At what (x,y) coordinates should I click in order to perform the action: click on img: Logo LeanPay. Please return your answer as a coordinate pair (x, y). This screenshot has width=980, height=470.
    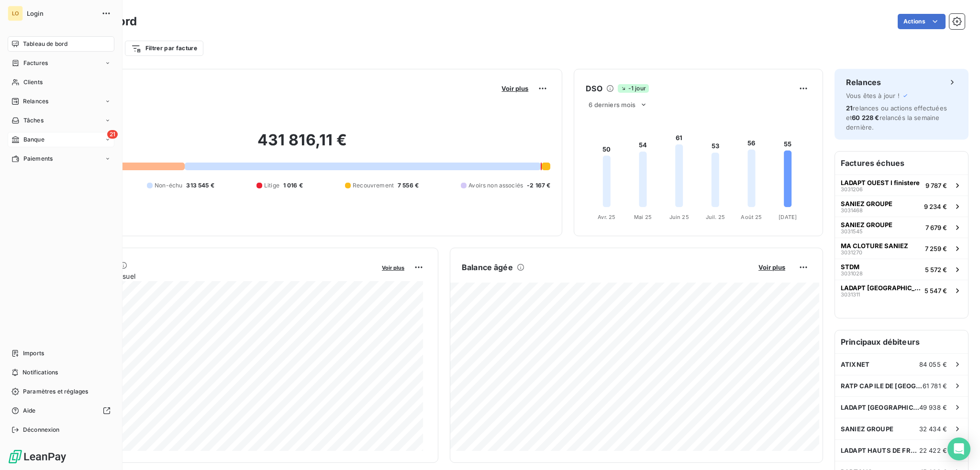
    Looking at the image, I should click on (38, 457).